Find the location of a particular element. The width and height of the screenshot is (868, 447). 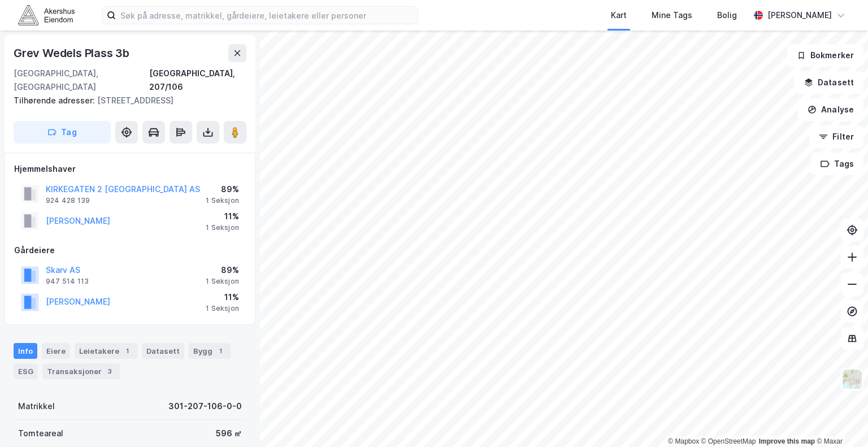

div: Bolig is located at coordinates (727, 15).